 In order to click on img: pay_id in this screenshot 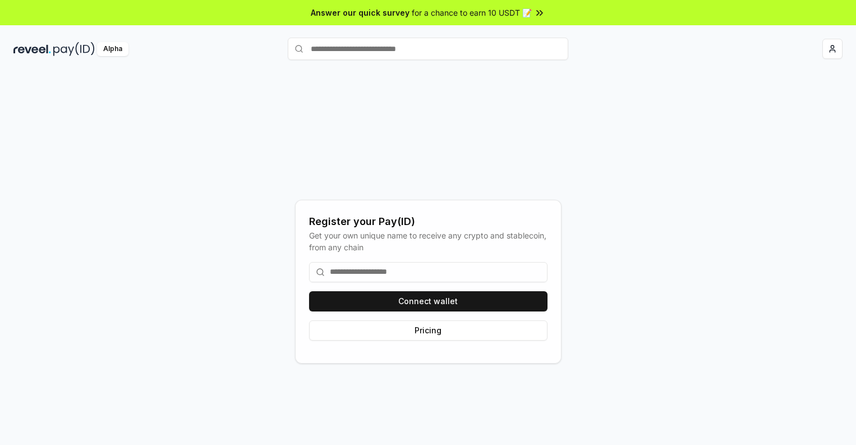, I will do `click(74, 49)`.